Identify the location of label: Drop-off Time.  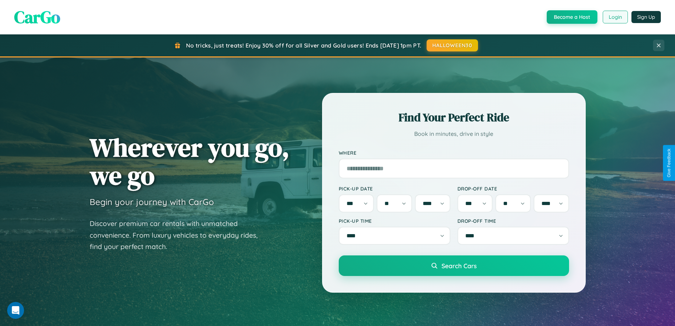
(513, 221).